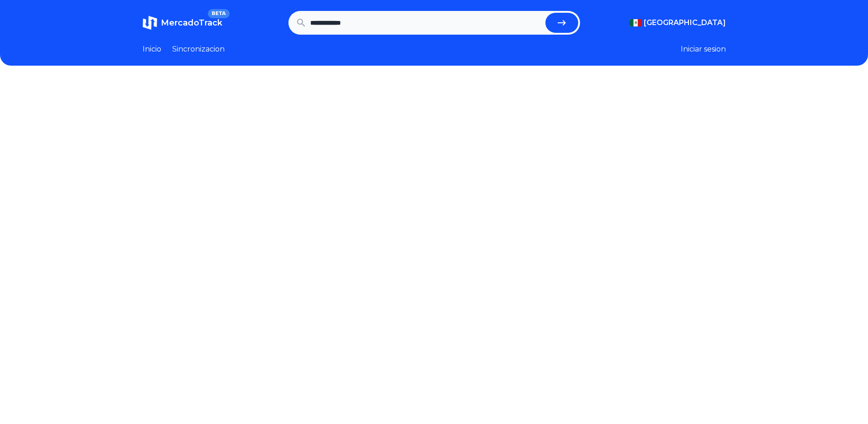  Describe the element at coordinates (703, 49) in the screenshot. I see `button: Iniciar sesion` at that location.